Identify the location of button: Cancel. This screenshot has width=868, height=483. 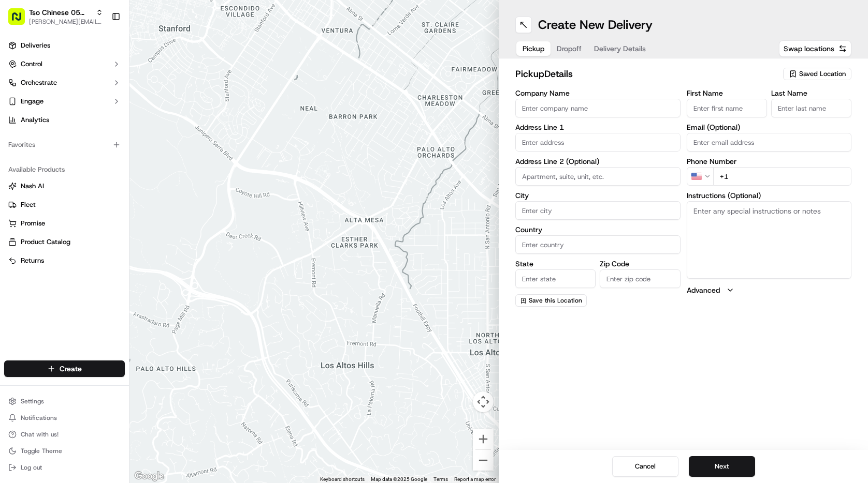
(645, 467).